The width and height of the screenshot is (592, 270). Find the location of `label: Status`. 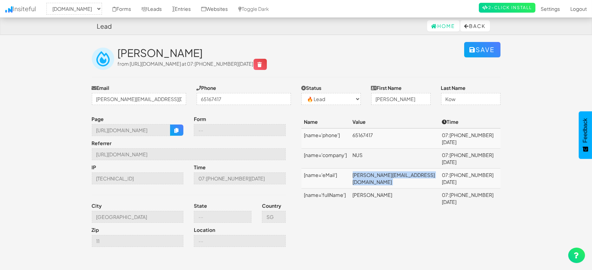

label: Status is located at coordinates (312, 88).